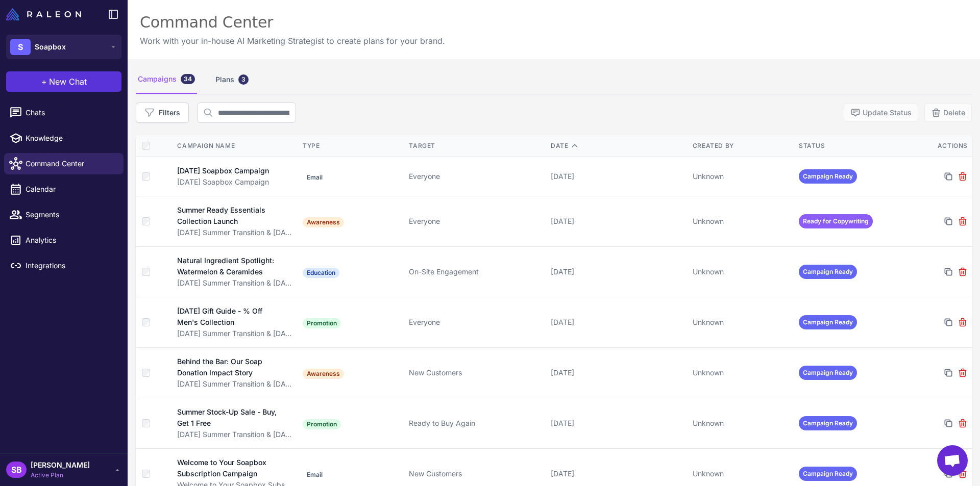 The image size is (980, 486). Describe the element at coordinates (70, 215) in the screenshot. I see `span: Segments` at that location.